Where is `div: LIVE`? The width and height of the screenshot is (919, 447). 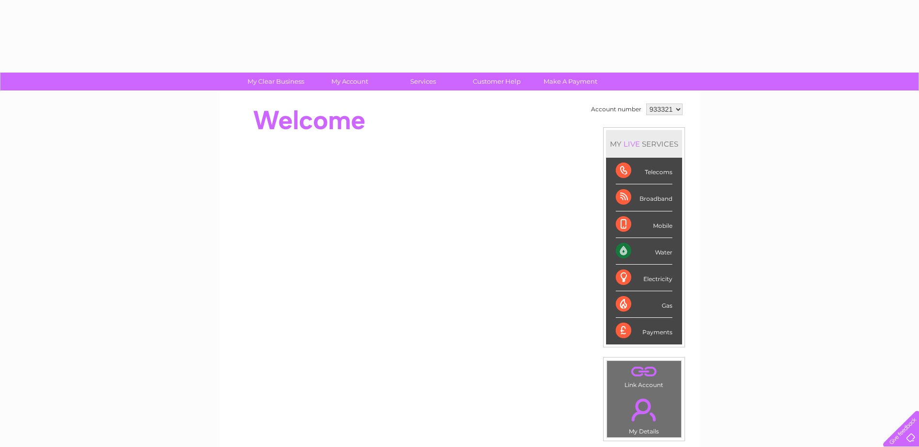
div: LIVE is located at coordinates (631, 144).